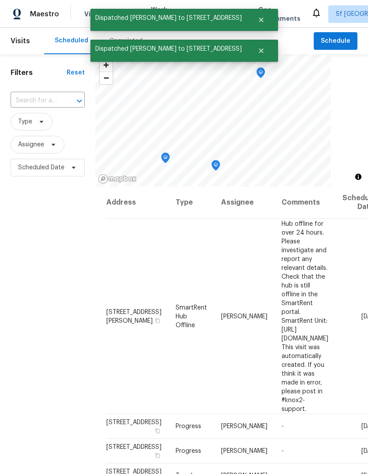 Image resolution: width=368 pixels, height=474 pixels. Describe the element at coordinates (335, 41) in the screenshot. I see `span: Schedule` at that location.